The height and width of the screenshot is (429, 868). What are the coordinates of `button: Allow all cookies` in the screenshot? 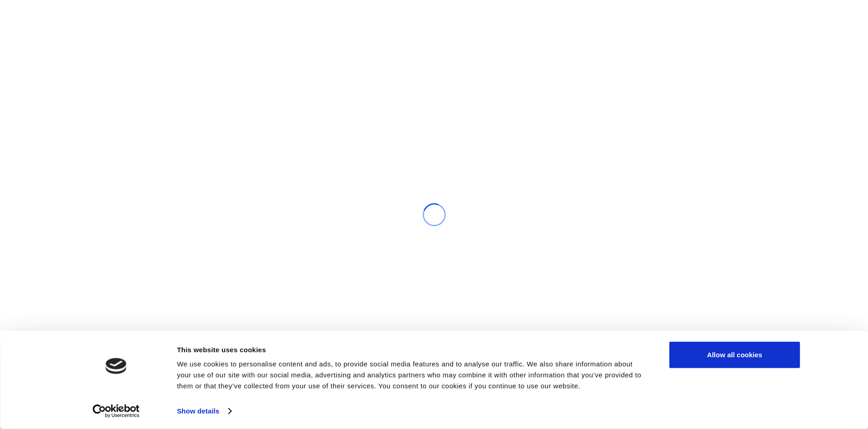 It's located at (734, 355).